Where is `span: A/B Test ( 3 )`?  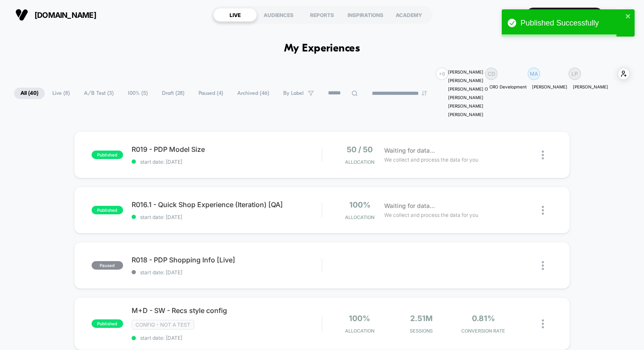
span: A/B Test ( 3 ) is located at coordinates (99, 94).